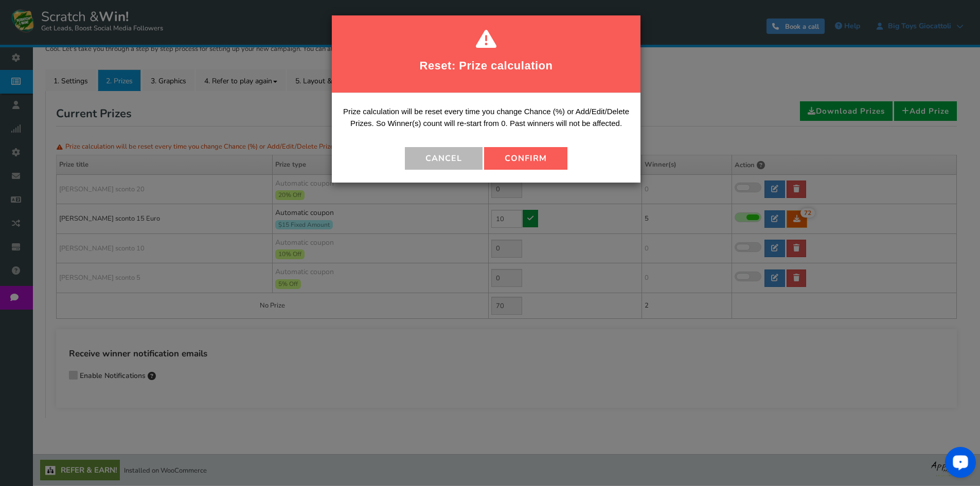  I want to click on h2: Reset: Prize calculation, so click(486, 65).